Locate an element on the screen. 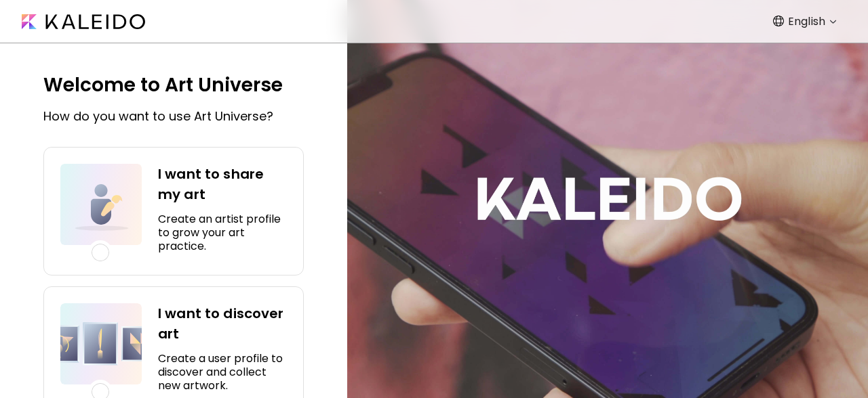 This screenshot has height=398, width=868. div: English is located at coordinates (809, 21).